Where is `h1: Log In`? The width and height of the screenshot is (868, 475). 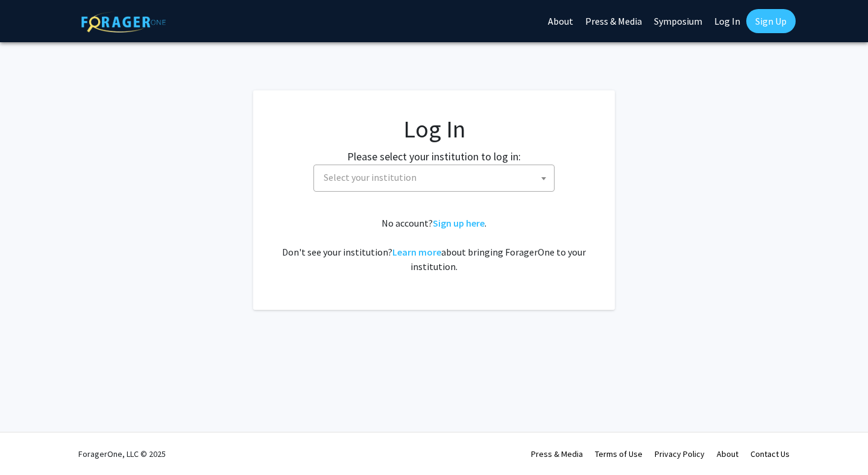
h1: Log In is located at coordinates (434, 129).